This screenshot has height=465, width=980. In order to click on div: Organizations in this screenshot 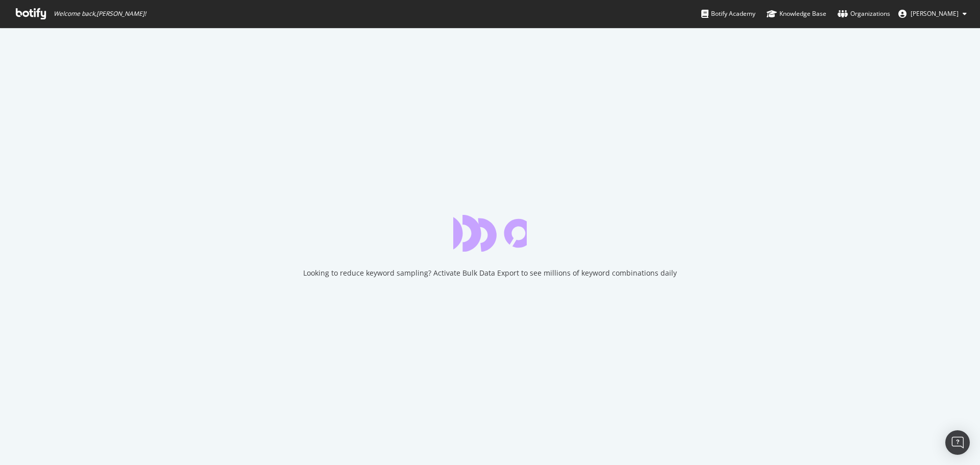, I will do `click(864, 14)`.